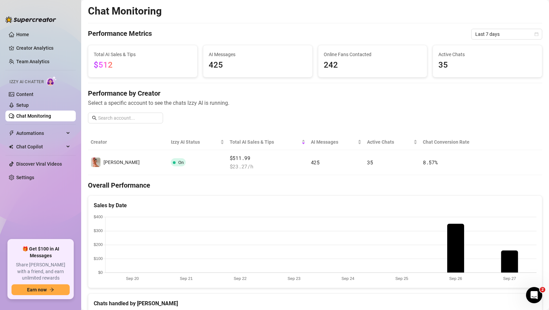 This screenshot has width=549, height=310. What do you see at coordinates (128, 118) in the screenshot?
I see `input: Search account...` at bounding box center [128, 118].